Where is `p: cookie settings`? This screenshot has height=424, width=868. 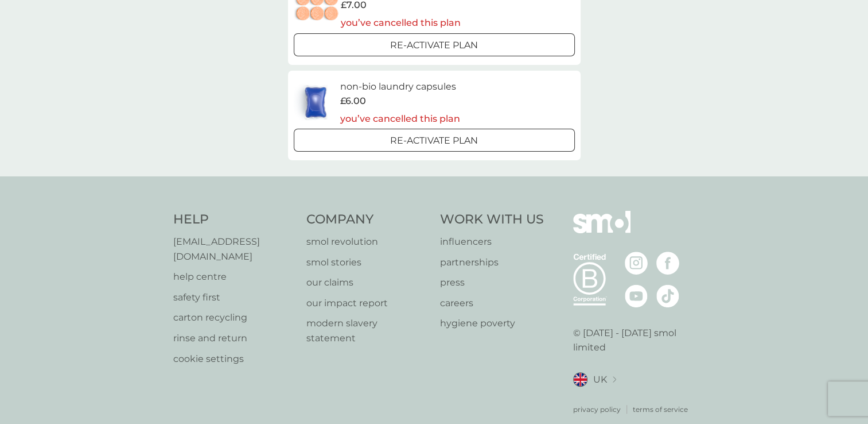
p: cookie settings is located at coordinates (234, 358).